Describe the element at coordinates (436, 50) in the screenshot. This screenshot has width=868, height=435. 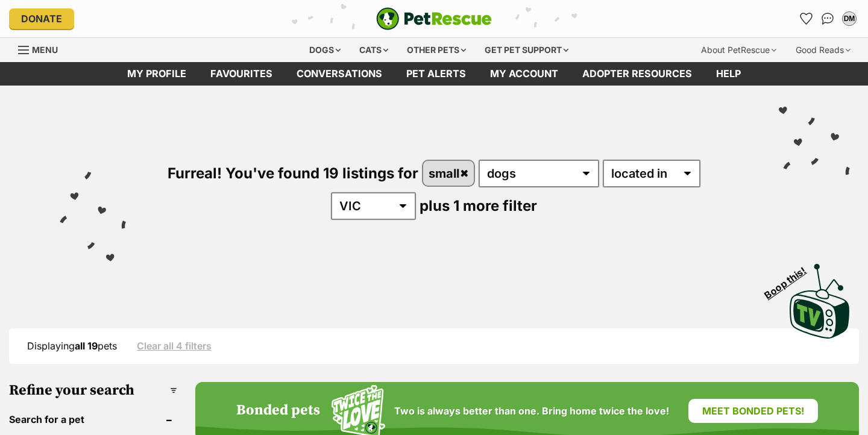
I see `div: Other pets` at that location.